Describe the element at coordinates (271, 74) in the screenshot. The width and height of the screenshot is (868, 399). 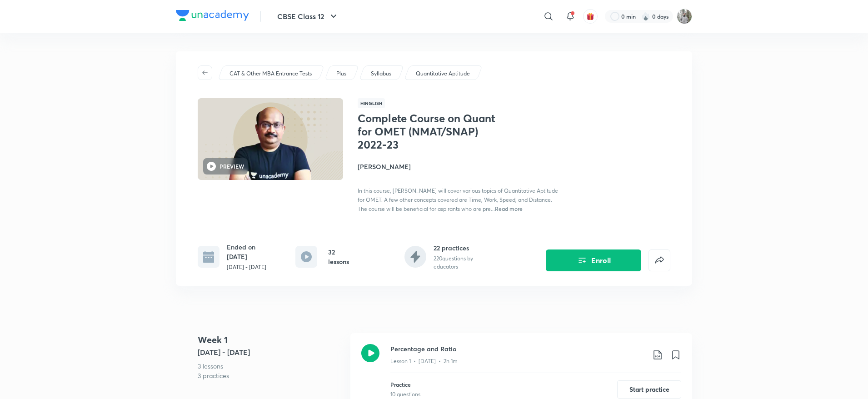
I see `p: CAT & Other MBA Entrance Tests` at that location.